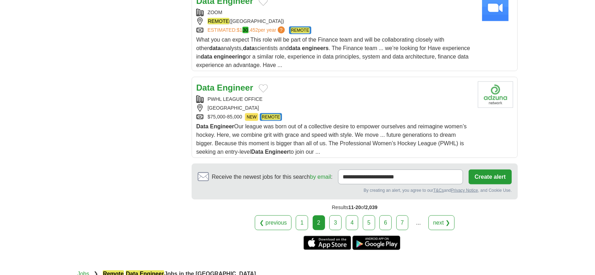 Image resolution: width=595 pixels, height=275 pixels. Describe the element at coordinates (263, 89) in the screenshot. I see `button: Add to favorite jobs` at that location.